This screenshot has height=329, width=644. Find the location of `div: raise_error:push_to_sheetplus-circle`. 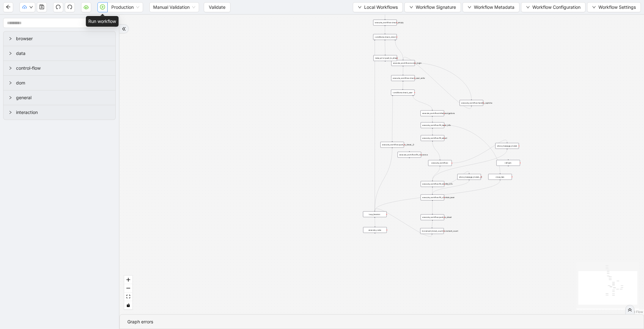

div: raise_error:push_to_sheetplus-circle is located at coordinates (385, 58).